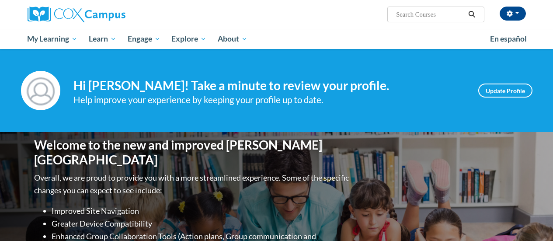 The image size is (553, 241). Describe the element at coordinates (52, 39) in the screenshot. I see `a: My Learning` at that location.